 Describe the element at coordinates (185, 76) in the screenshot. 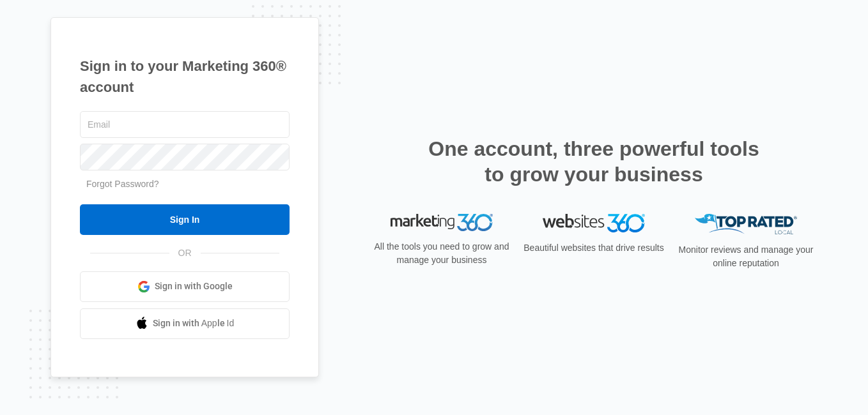

I see `h1: Sign in to your Marketing 360® account` at that location.